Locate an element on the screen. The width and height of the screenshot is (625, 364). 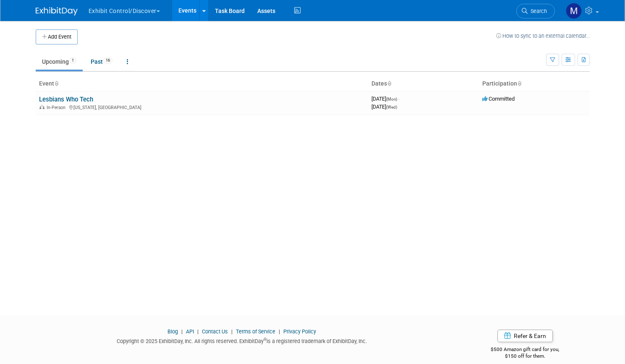
img: In-Person Event is located at coordinates (42, 107).